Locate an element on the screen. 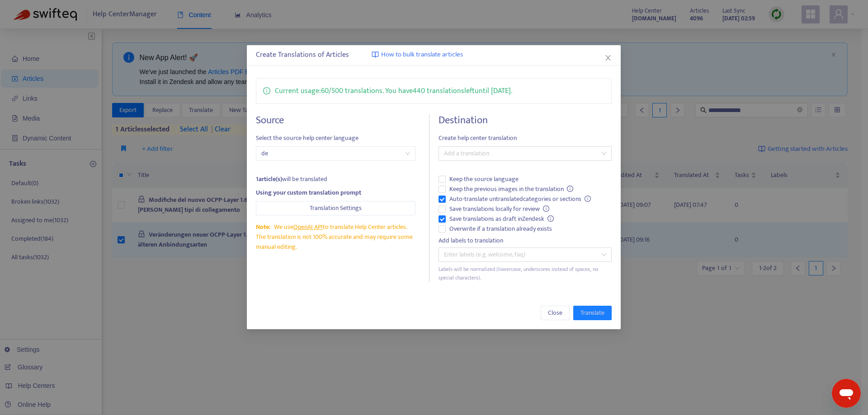 The width and height of the screenshot is (868, 415). div: Using your custom translation prompt is located at coordinates (336, 193).